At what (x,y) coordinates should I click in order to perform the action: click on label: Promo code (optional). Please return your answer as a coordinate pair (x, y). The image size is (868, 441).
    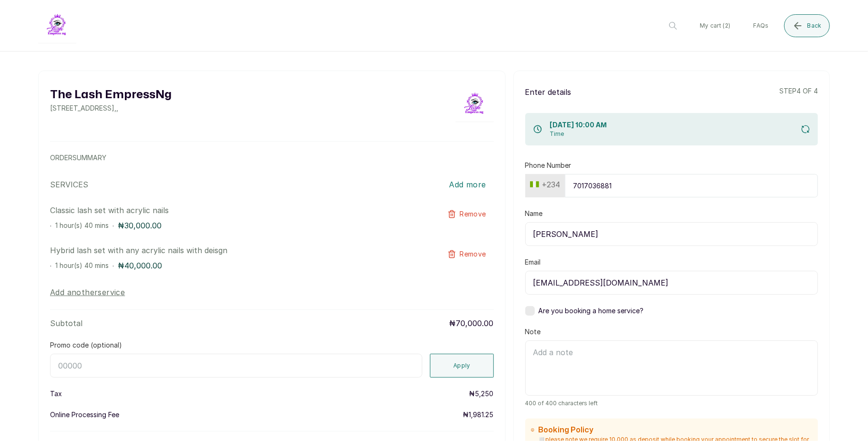
    Looking at the image, I should click on (86, 346).